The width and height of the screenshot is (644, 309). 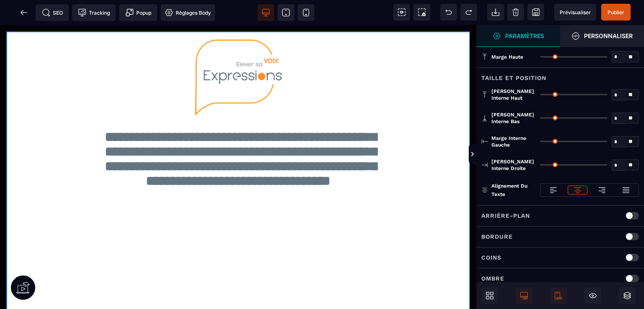 I want to click on p: Arrière-plan, so click(x=506, y=216).